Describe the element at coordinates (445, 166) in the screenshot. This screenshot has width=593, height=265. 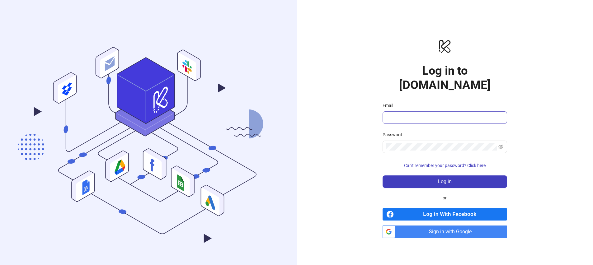
I see `button: Can't remember your password? Click here` at that location.